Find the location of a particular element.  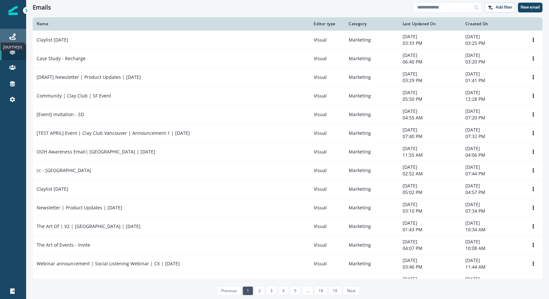

p: 03:10 PM is located at coordinates (430, 211).